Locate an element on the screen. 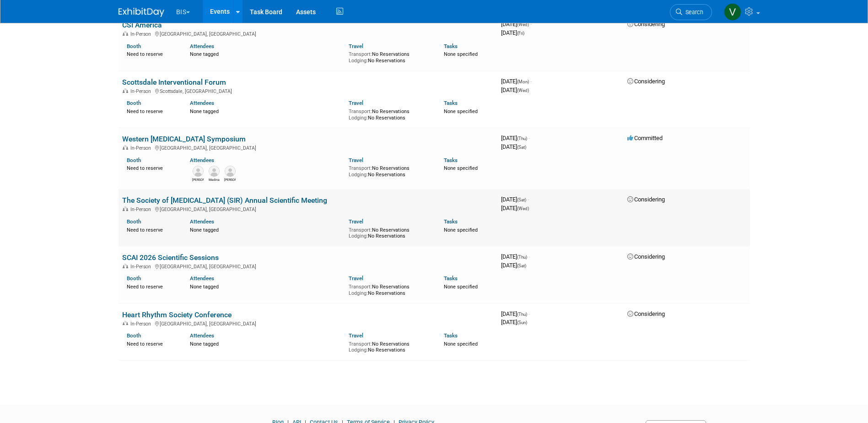 This screenshot has width=868, height=423. img: Madina Eason is located at coordinates (214, 171).